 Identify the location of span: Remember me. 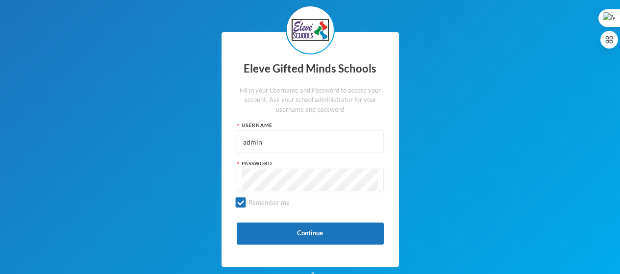
(269, 202).